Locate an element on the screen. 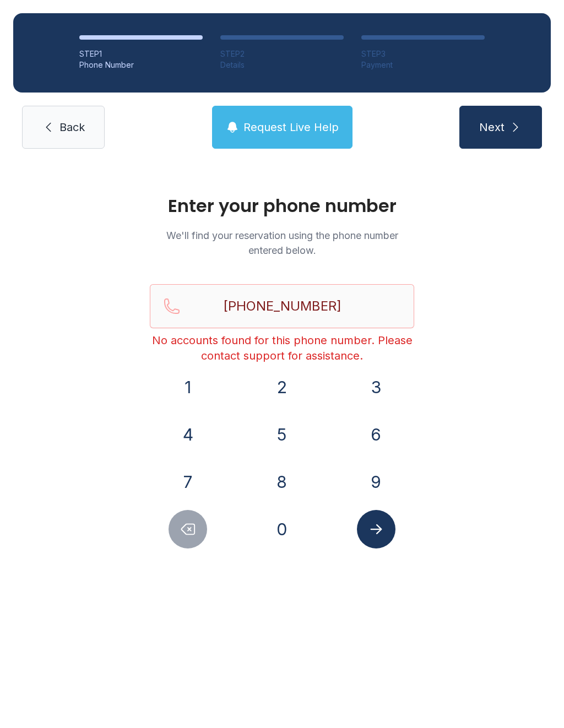 This screenshot has width=564, height=728. div: STEP 2 is located at coordinates (282, 54).